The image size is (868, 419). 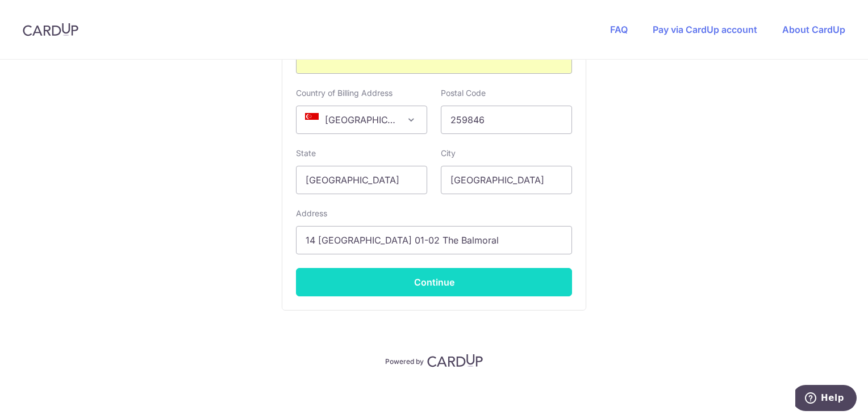 What do you see at coordinates (405, 360) in the screenshot?
I see `p: Powered by` at bounding box center [405, 360].